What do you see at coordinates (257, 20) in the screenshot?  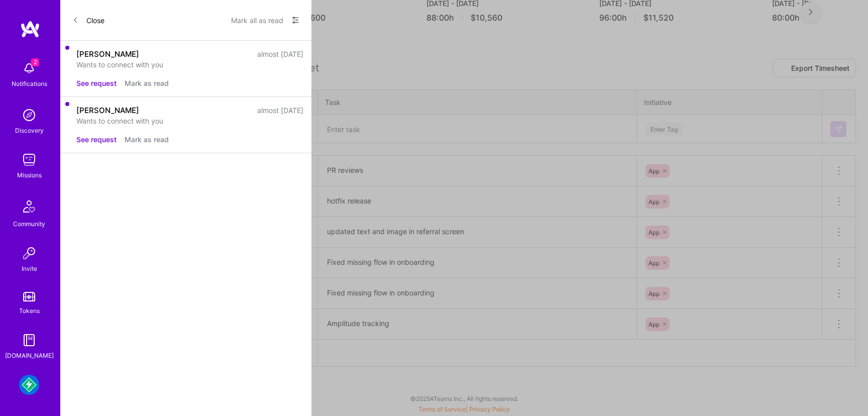 I see `button: Mark all as read` at bounding box center [257, 20].